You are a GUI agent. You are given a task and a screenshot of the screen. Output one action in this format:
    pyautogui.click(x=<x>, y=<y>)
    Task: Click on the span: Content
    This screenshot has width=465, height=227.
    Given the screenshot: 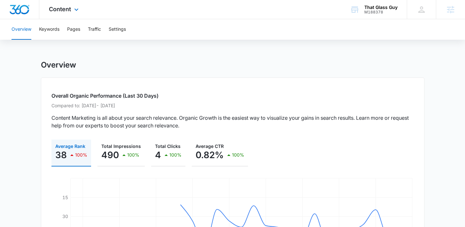 What is the action you would take?
    pyautogui.click(x=60, y=9)
    